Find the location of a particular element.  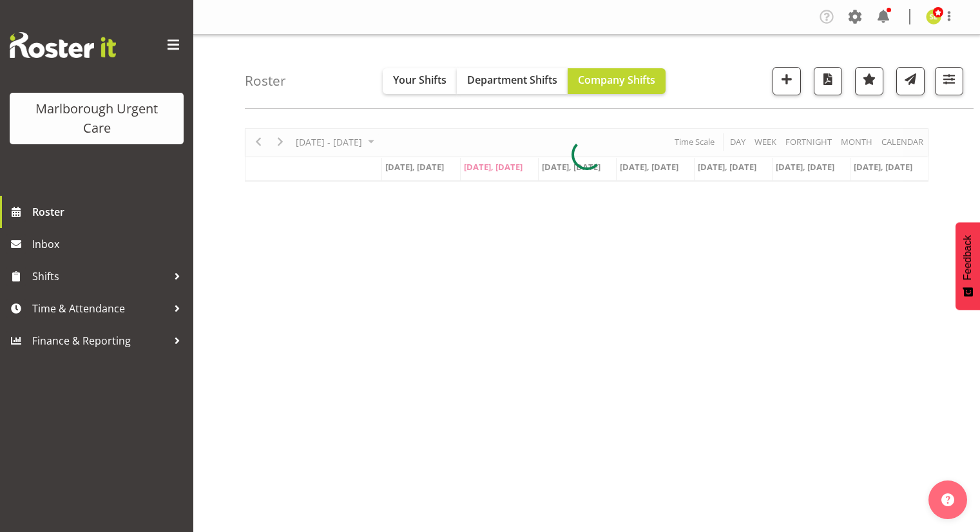

div: Marlborough Urgent Care is located at coordinates (97, 119).